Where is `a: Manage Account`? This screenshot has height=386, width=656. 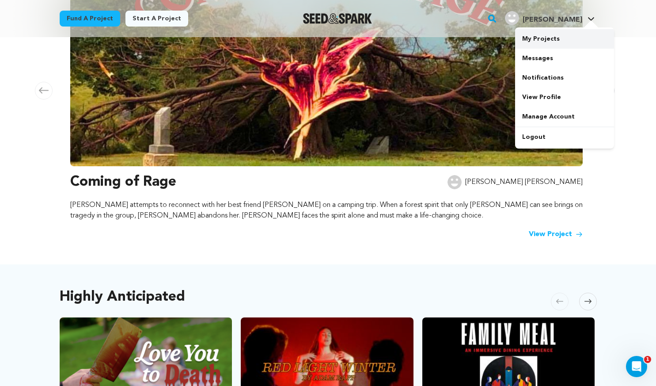
a: Manage Account is located at coordinates (564, 117).